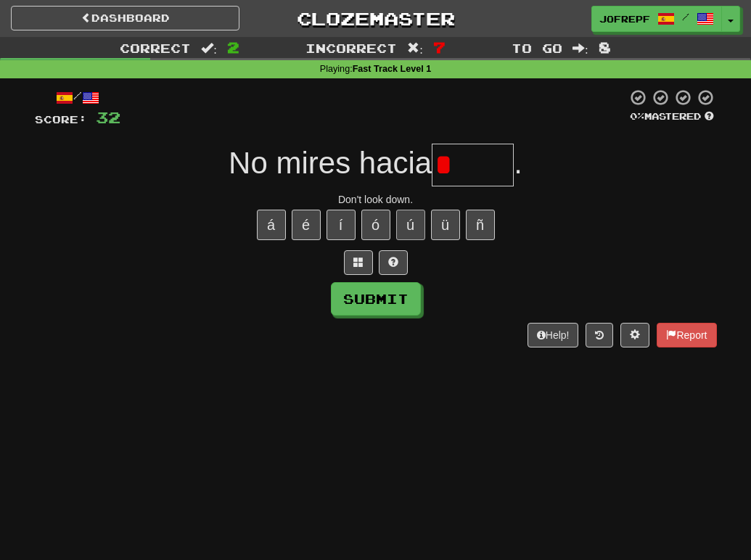 This screenshot has height=560, width=751. What do you see at coordinates (481, 225) in the screenshot?
I see `button: ñ` at bounding box center [481, 225].